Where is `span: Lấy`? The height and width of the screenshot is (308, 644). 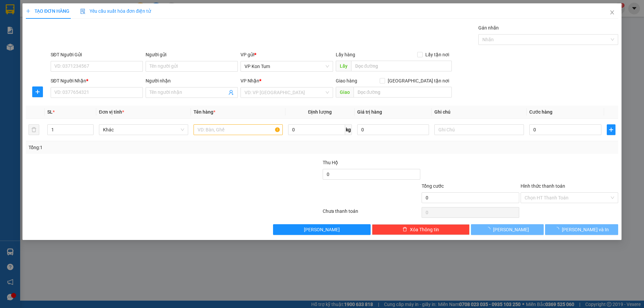
span: Lấy is located at coordinates (344, 66).